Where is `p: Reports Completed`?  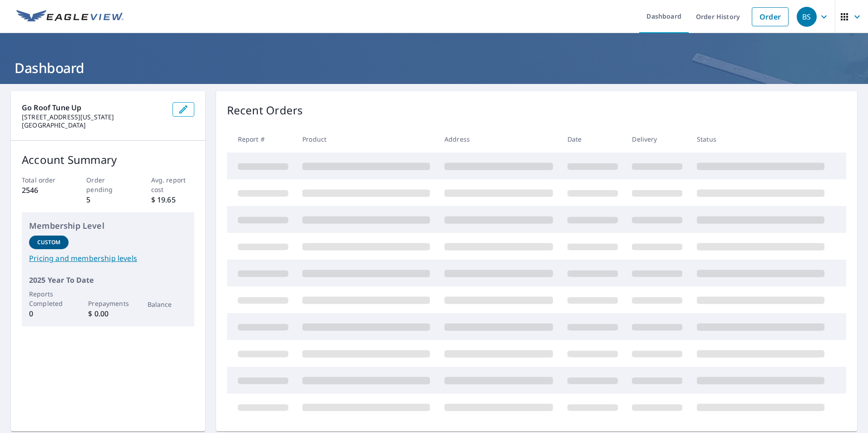 p: Reports Completed is located at coordinates (49, 299).